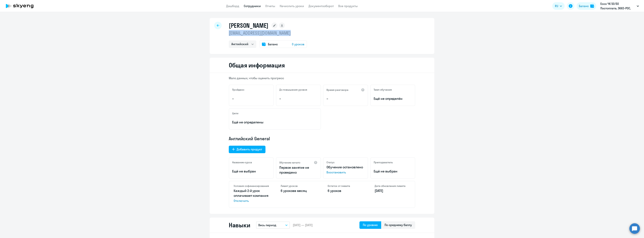  I want to click on p: Мало данных, чтобы оценить прогресс, so click(322, 78).